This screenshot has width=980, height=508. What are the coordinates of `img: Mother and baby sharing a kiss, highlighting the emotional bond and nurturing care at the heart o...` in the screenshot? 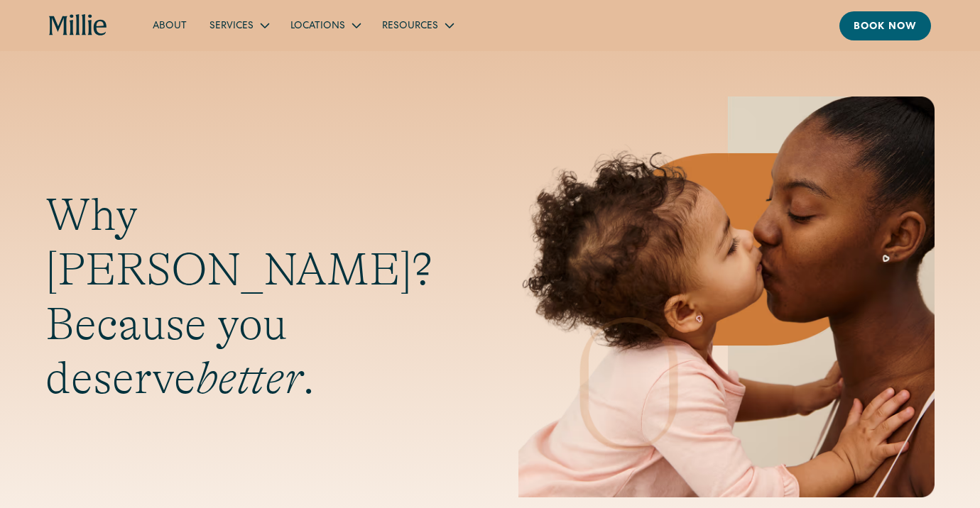 It's located at (726, 296).